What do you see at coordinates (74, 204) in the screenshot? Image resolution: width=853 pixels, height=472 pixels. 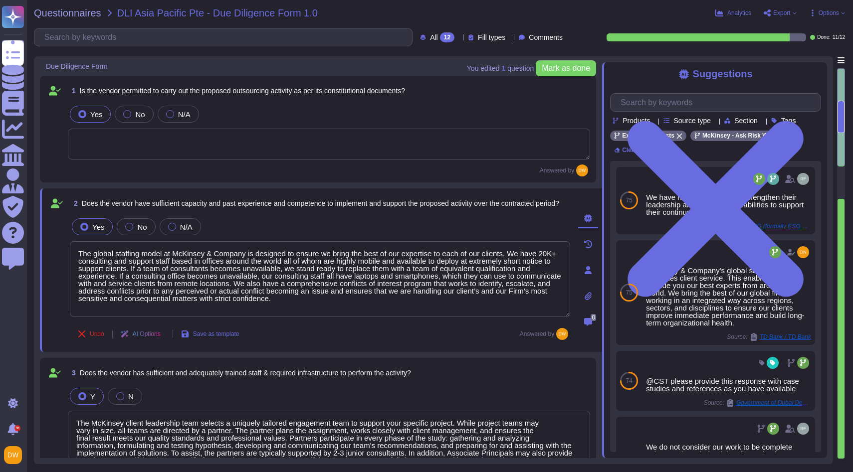 I see `span: 2` at bounding box center [74, 204].